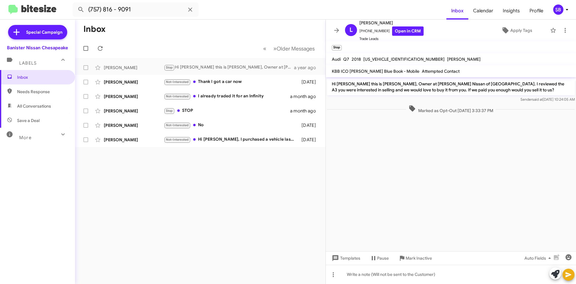 The height and width of the screenshot is (284, 576). I want to click on button: Apply Tags, so click(517, 30).